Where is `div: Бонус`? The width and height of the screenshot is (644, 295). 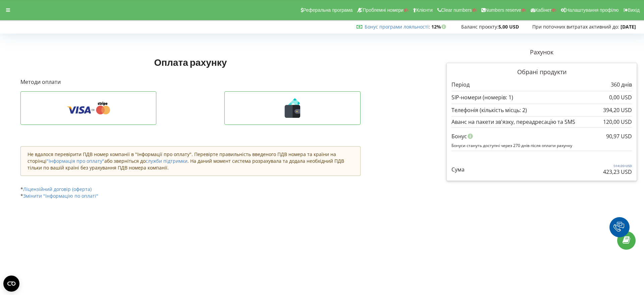 div: Бонус is located at coordinates (542, 136).